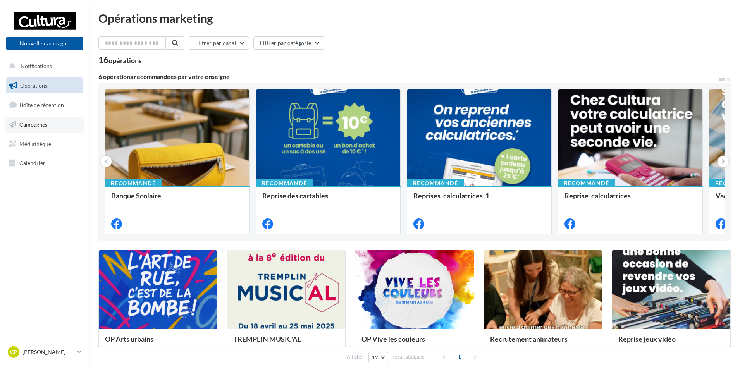  Describe the element at coordinates (45, 125) in the screenshot. I see `a: Campagnes` at that location.